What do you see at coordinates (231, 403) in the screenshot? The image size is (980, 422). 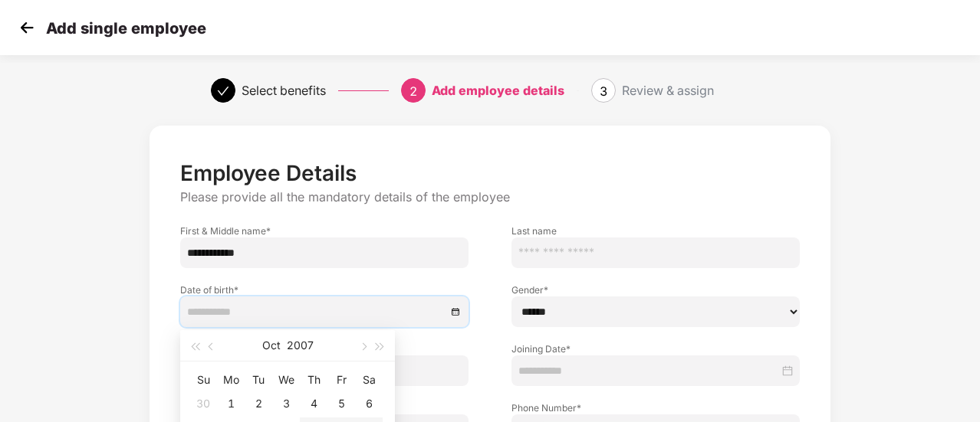 I see `td: 2007-10-01` at bounding box center [231, 403].